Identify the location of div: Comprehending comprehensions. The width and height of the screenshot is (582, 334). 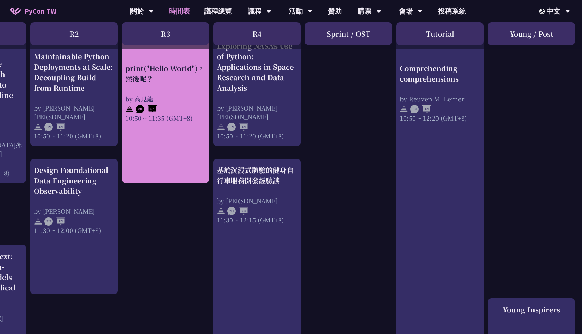
(440, 73).